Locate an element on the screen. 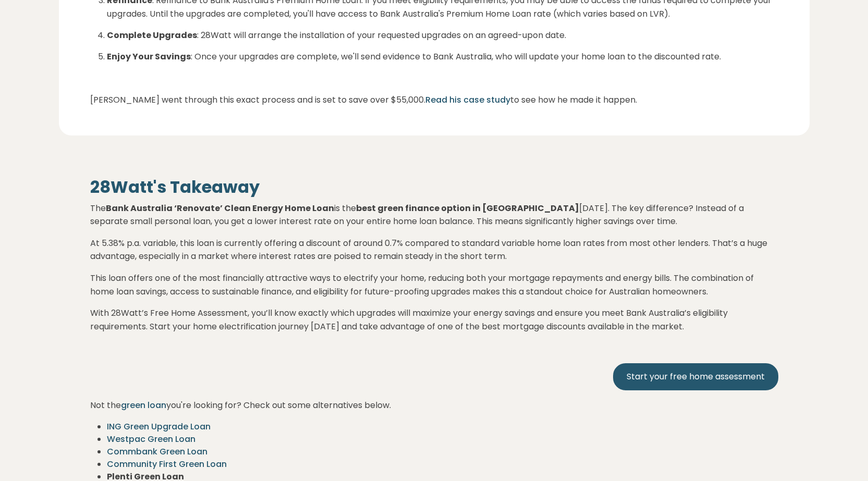 The height and width of the screenshot is (481, 868). strong: Bank Australia ‘Renovate’ Clean Energy Home Loan is located at coordinates (220, 208).